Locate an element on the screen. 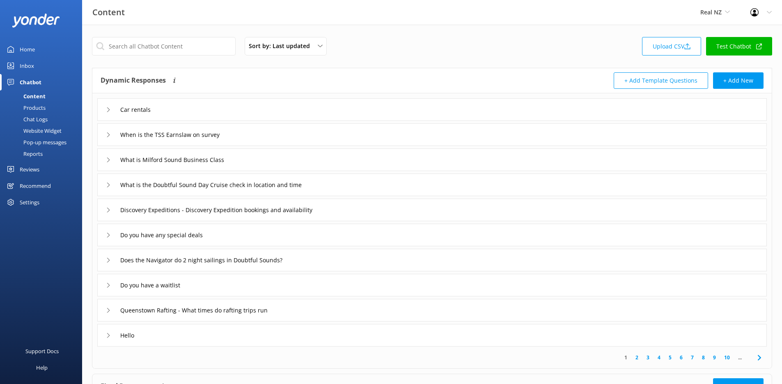  a: Reports is located at coordinates (44, 154).